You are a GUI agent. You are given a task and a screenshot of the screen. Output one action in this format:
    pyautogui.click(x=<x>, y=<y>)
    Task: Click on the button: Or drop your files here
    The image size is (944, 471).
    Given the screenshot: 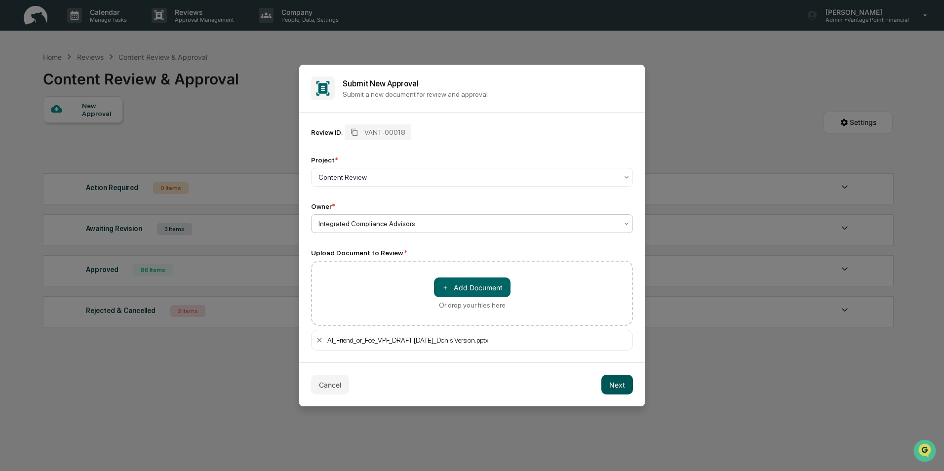 What is the action you would take?
    pyautogui.click(x=472, y=287)
    